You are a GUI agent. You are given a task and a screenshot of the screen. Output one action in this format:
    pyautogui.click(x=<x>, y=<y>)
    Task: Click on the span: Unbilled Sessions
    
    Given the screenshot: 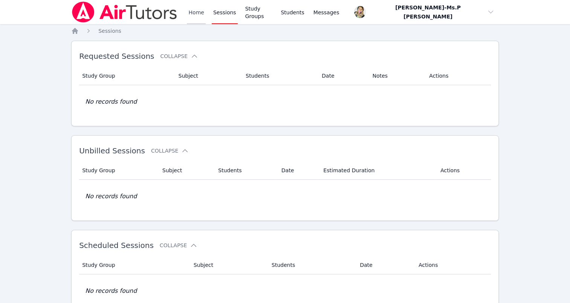 What is the action you would take?
    pyautogui.click(x=112, y=151)
    